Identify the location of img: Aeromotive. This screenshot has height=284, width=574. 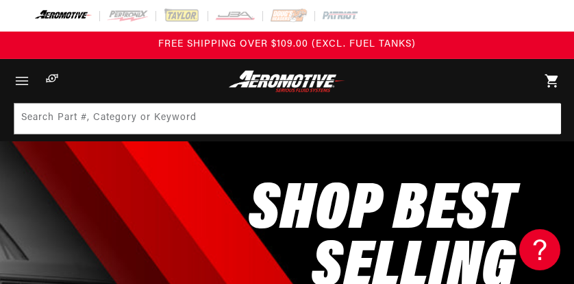
(286, 81).